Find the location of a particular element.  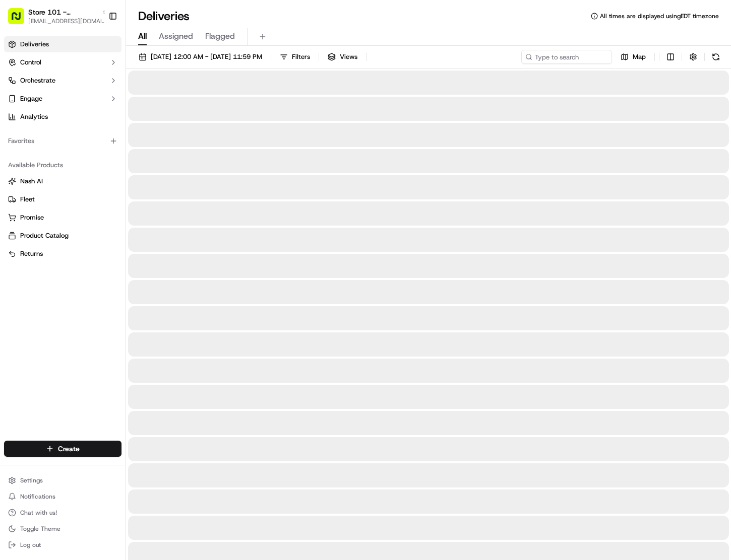

h1: Deliveries is located at coordinates (164, 16).